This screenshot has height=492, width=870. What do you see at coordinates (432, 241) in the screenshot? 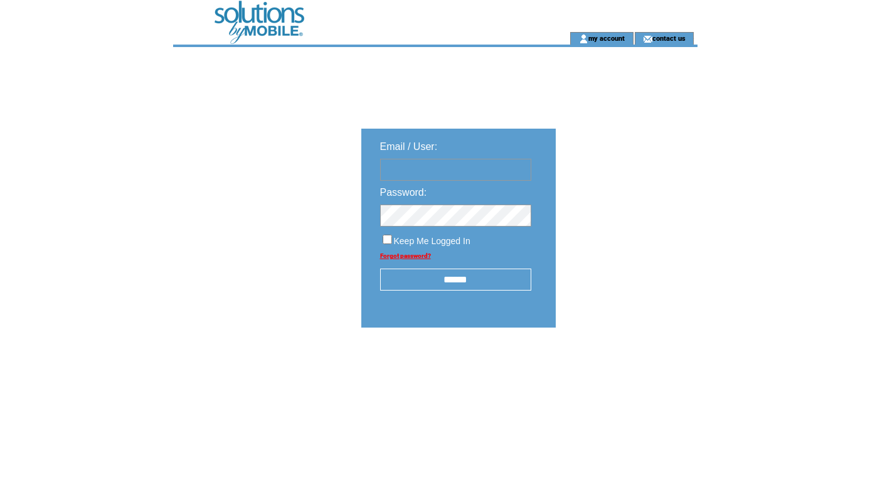
I see `span: Keep Me Logged In` at bounding box center [432, 241].